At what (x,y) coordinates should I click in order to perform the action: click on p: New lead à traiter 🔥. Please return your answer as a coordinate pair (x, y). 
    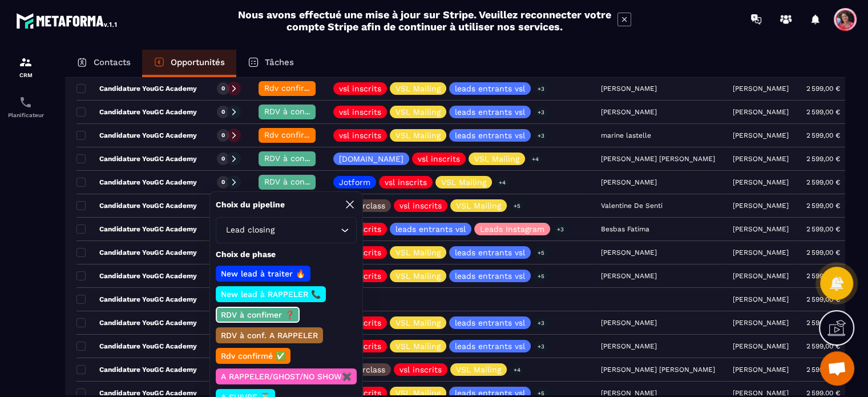
    Looking at the image, I should click on (263, 273).